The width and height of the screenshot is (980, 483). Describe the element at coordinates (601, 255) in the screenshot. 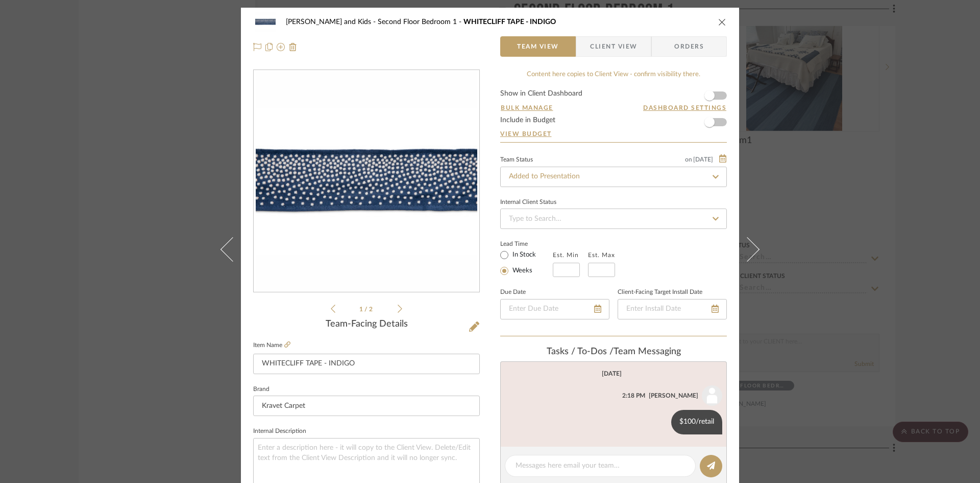

I see `label: Est. Max` at that location.